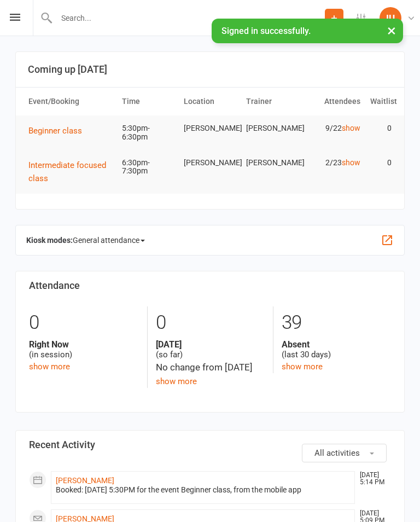  What do you see at coordinates (272, 101) in the screenshot?
I see `th: Trainer` at bounding box center [272, 101].